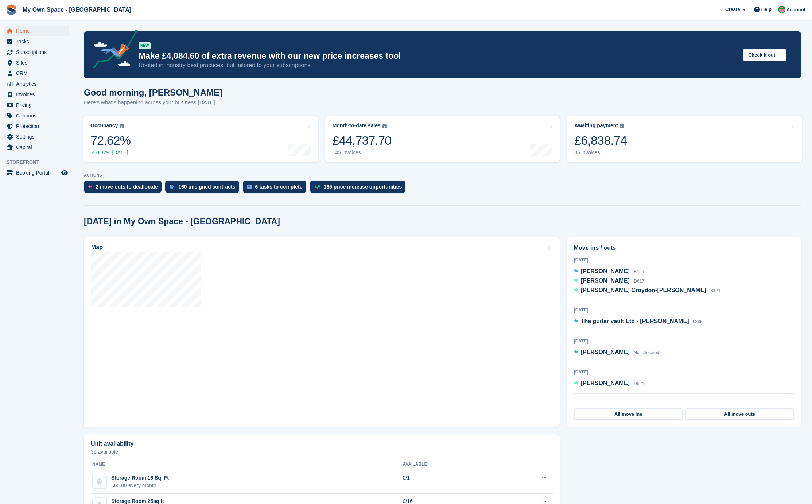  What do you see at coordinates (38, 31) in the screenshot?
I see `span: Home` at bounding box center [38, 31].